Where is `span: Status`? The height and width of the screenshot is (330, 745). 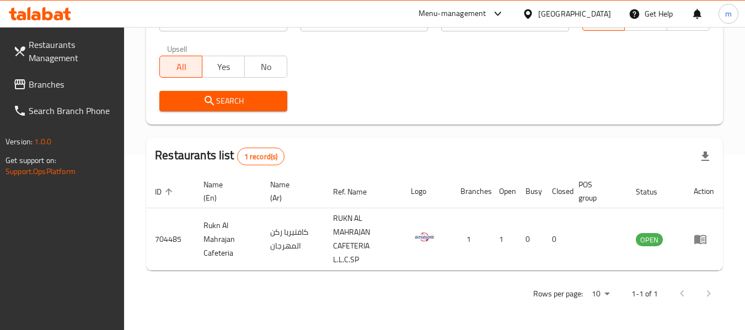
span: Status is located at coordinates (653, 192).